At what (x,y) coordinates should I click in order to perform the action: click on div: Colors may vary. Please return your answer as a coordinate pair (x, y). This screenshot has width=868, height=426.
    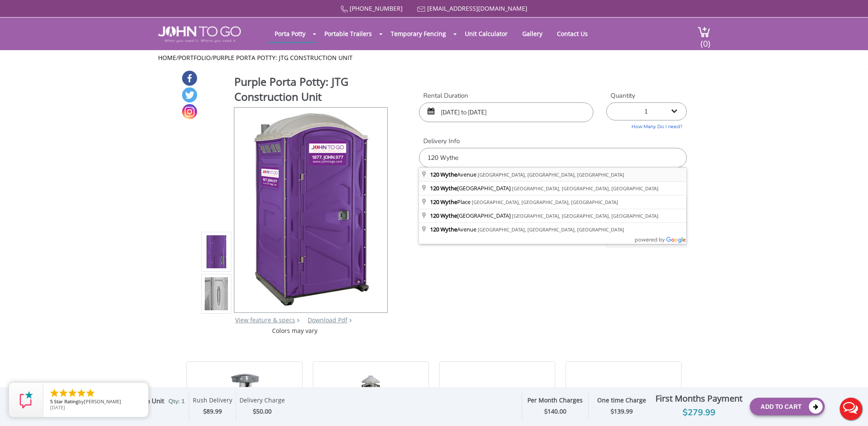
    Looking at the image, I should click on (295, 331).